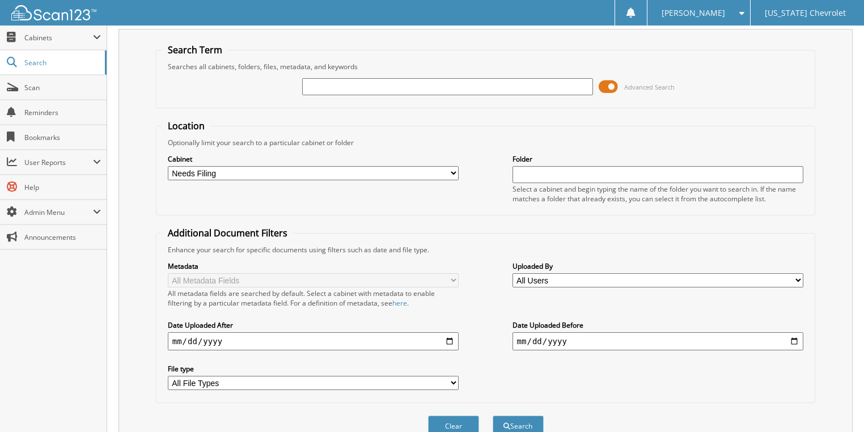  I want to click on span: Bookmarks, so click(62, 137).